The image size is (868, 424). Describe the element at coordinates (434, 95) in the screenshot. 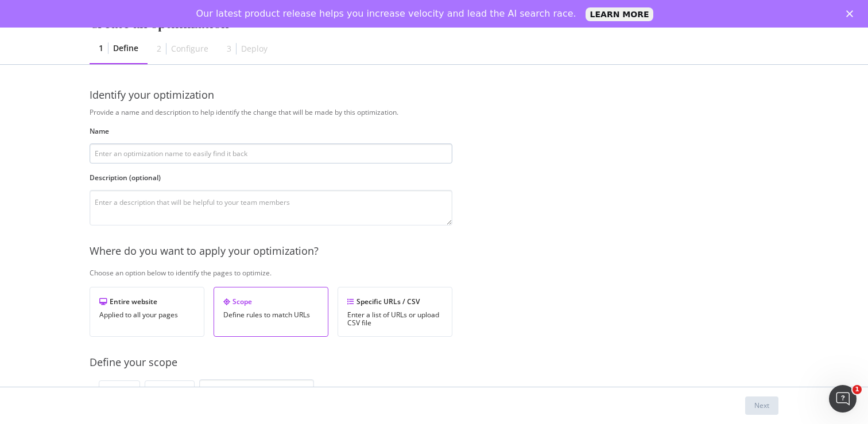

I see `div: Identify your optimization` at that location.